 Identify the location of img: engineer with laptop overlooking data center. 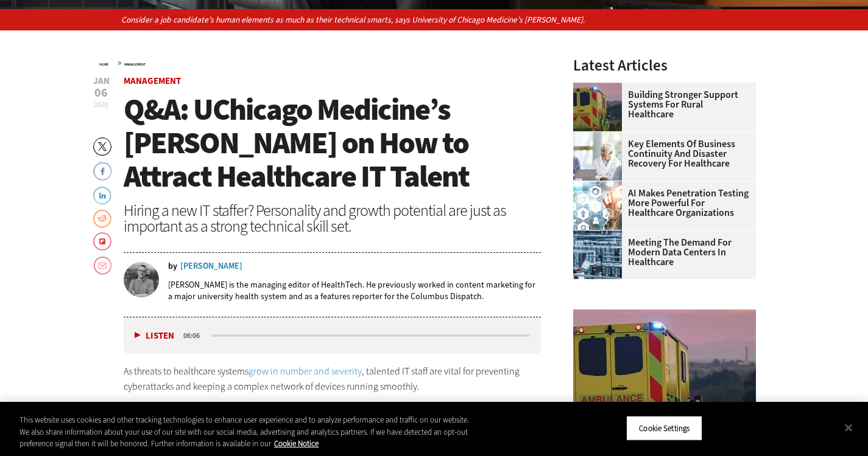
(598, 255).